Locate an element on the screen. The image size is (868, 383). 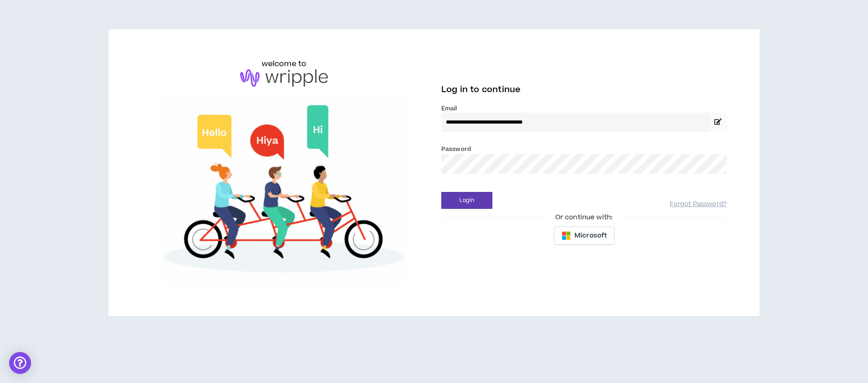
button: Microsoft is located at coordinates (584, 236).